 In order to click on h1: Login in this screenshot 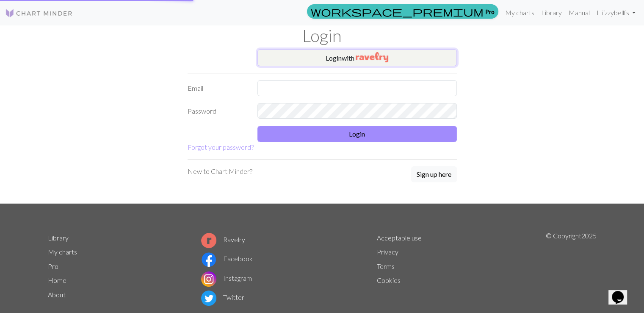, I will do `click(322, 35)`.